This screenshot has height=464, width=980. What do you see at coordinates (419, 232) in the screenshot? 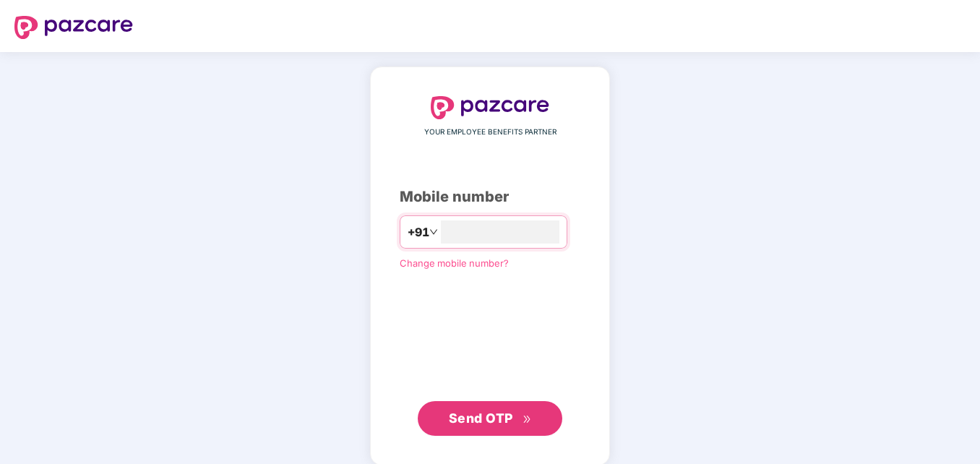
I see `span: +91` at bounding box center [419, 232].